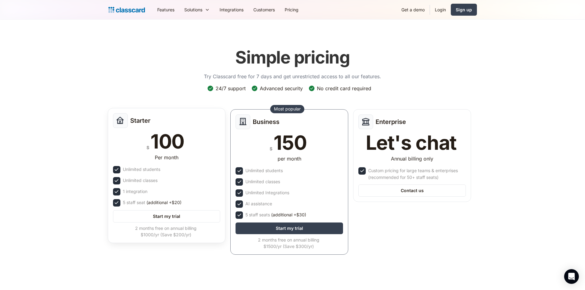 This screenshot has height=290, width=585. I want to click on h2: Enterprise, so click(390, 122).